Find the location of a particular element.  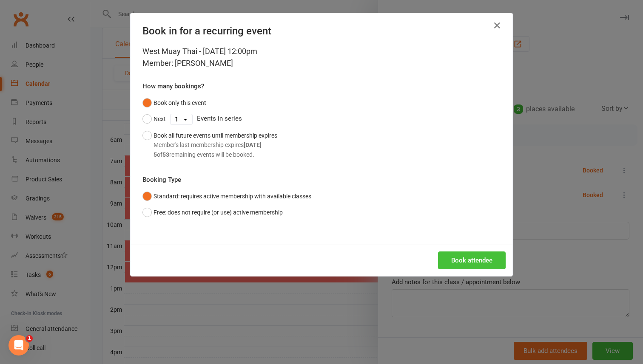

div: Book all future events until membership expires is located at coordinates (215, 145).